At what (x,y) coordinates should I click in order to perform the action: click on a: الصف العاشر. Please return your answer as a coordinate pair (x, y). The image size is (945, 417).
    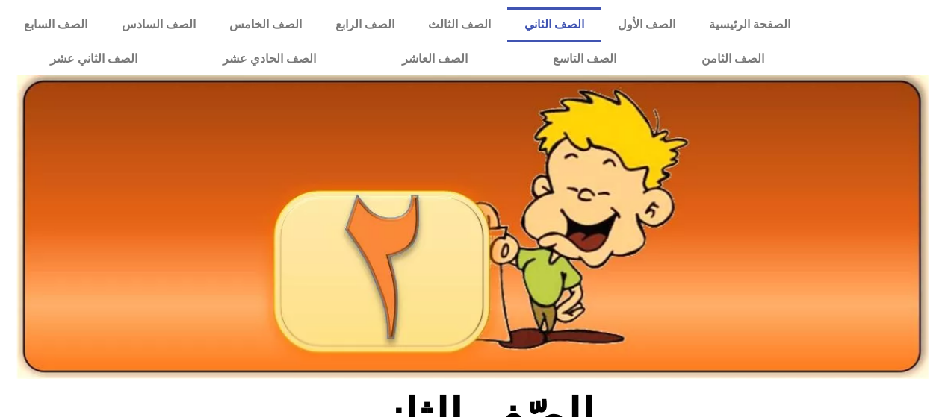
    Looking at the image, I should click on (435, 59).